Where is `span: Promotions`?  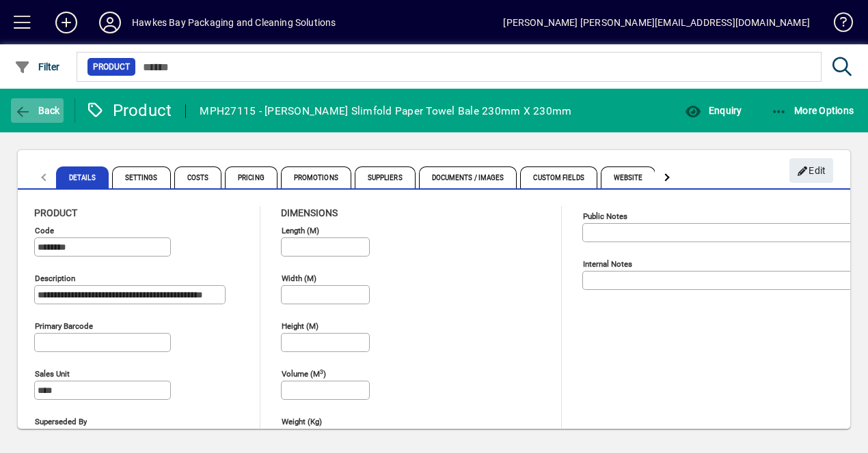
span: Promotions is located at coordinates (316, 178).